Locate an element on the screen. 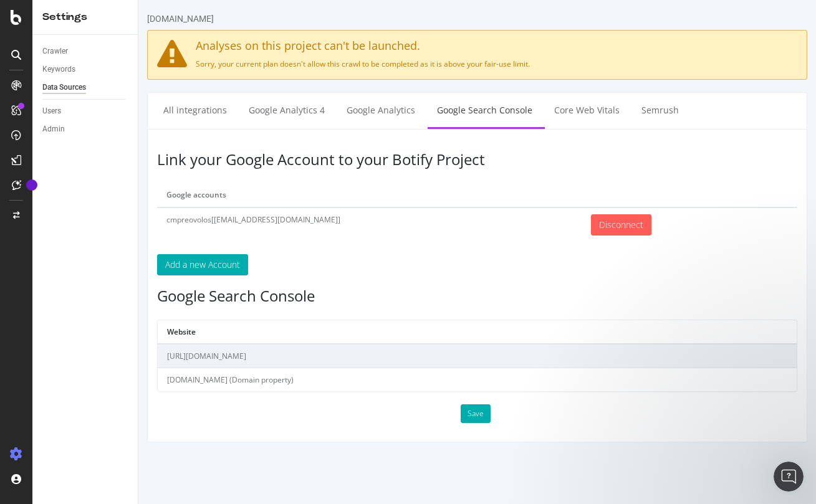 The height and width of the screenshot is (504, 816). a: Data Sources is located at coordinates (86, 87).